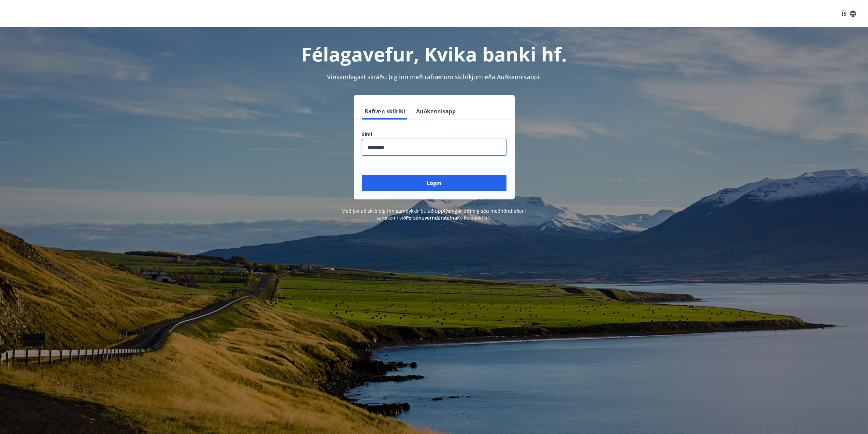 The height and width of the screenshot is (434, 868). I want to click on button: Auðkennisapp, so click(436, 111).